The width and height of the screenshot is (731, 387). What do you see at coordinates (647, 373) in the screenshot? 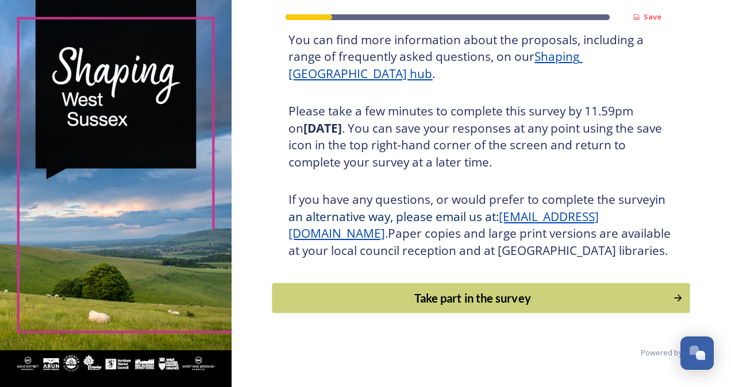
I see `img: SnapSea Logo` at bounding box center [647, 373].